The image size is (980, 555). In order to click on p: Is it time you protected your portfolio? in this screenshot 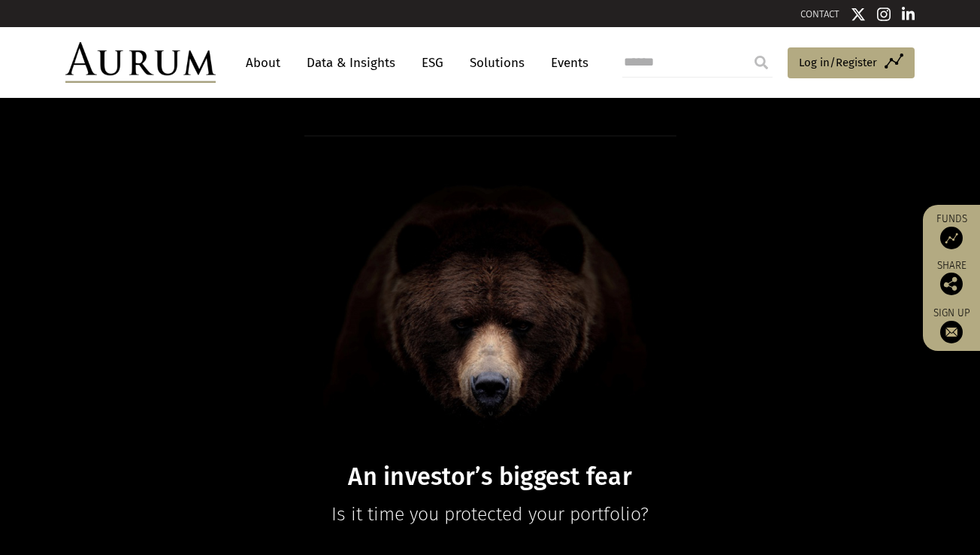, I will do `click(490, 514)`.